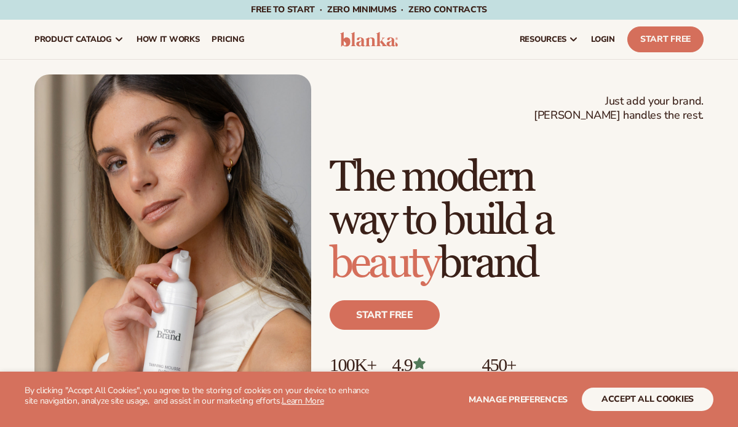 This screenshot has width=738, height=427. Describe the element at coordinates (550, 39) in the screenshot. I see `a: resources` at that location.